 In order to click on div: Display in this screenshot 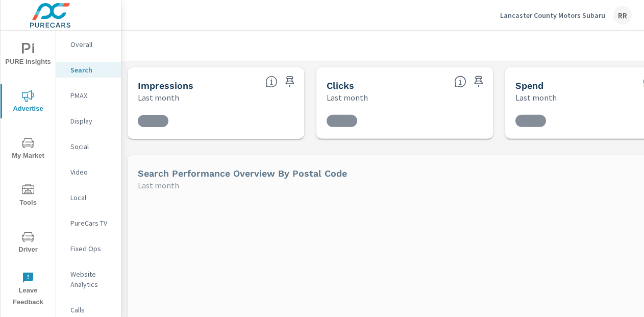, I will do `click(88, 121)`.